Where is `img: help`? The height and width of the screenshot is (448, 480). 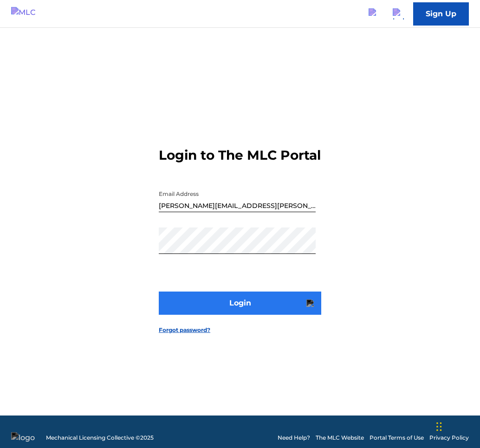
img: help is located at coordinates (398, 14).